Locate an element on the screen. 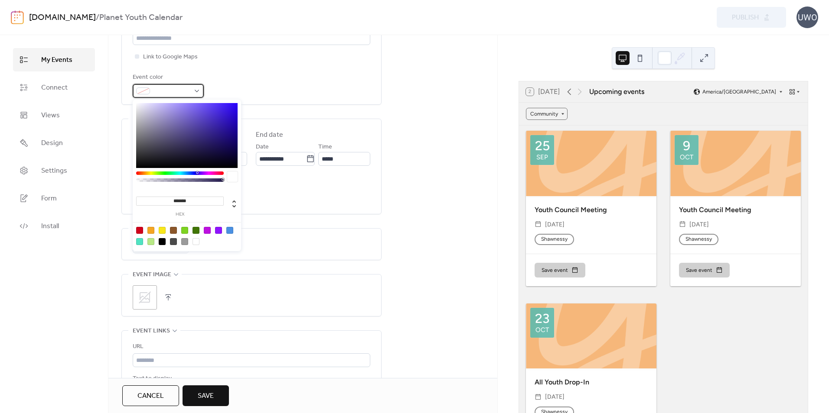 This screenshot has height=413, width=829. span: Event links is located at coordinates (151, 332).